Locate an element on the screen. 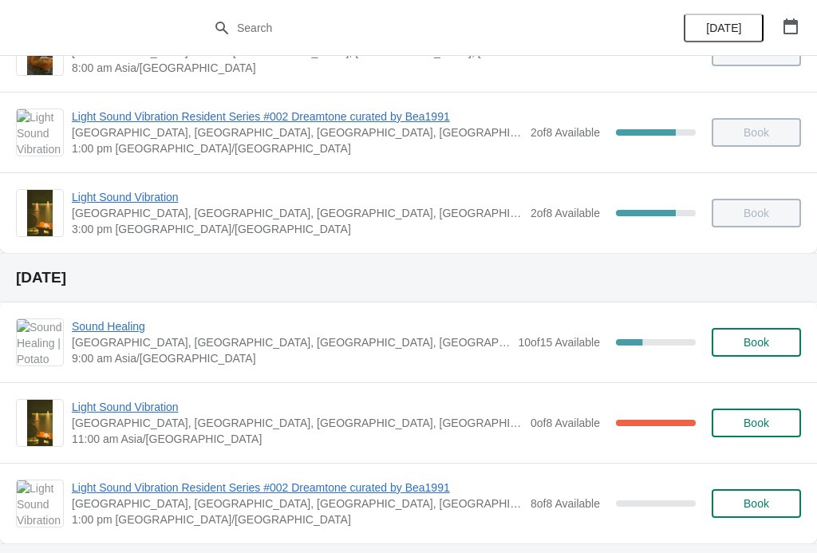 This screenshot has height=553, width=817. span: 0 of 8 Available is located at coordinates (565, 423).